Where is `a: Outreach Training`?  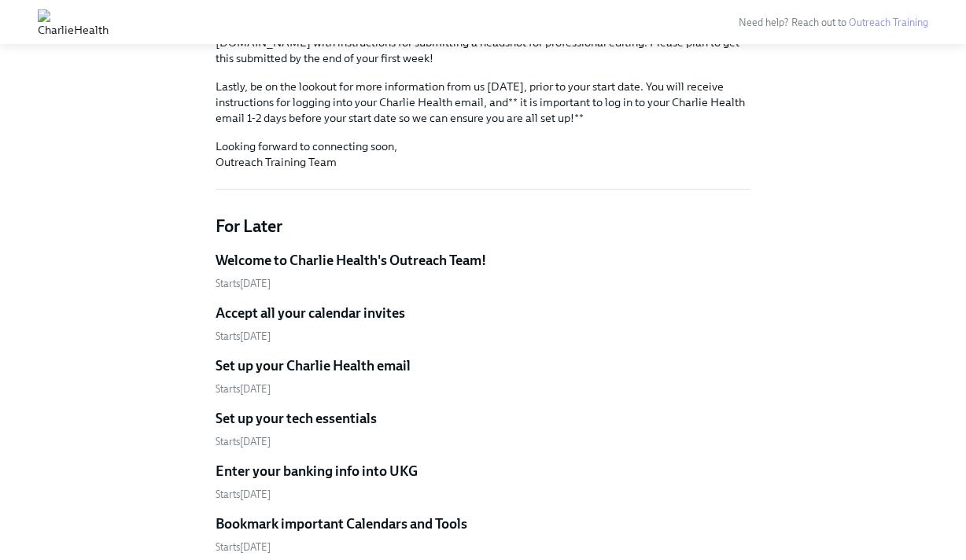 a: Outreach Training is located at coordinates (888, 22).